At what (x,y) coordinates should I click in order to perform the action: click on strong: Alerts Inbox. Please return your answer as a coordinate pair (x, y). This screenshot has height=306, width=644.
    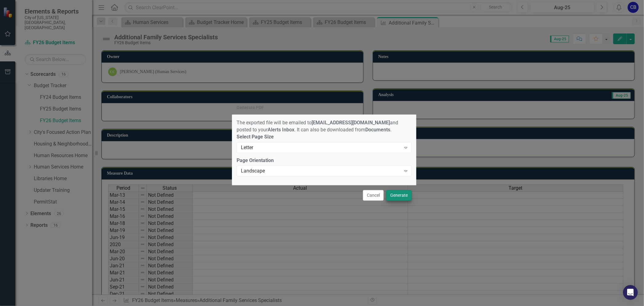
    Looking at the image, I should click on (281, 130).